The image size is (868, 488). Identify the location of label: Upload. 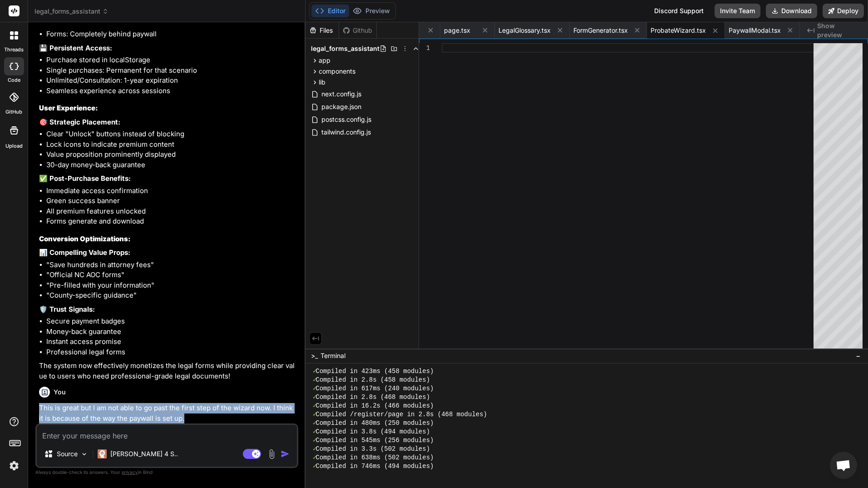
(14, 146).